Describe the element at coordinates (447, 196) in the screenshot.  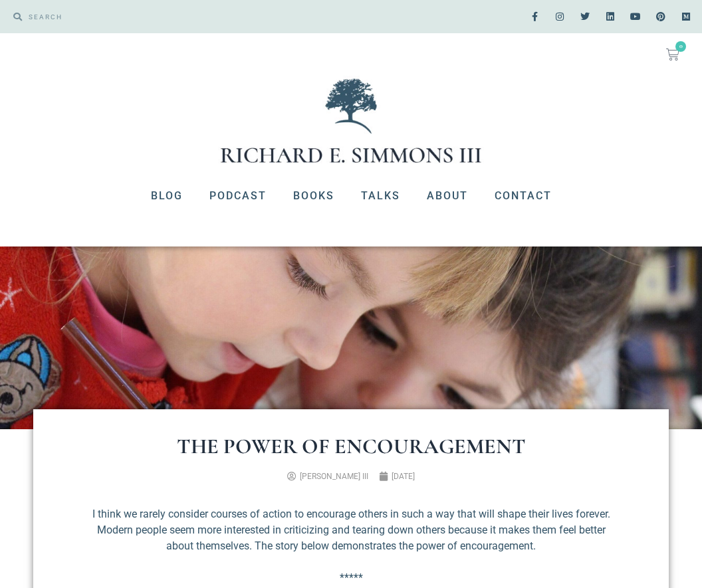
I see `a: About` at that location.